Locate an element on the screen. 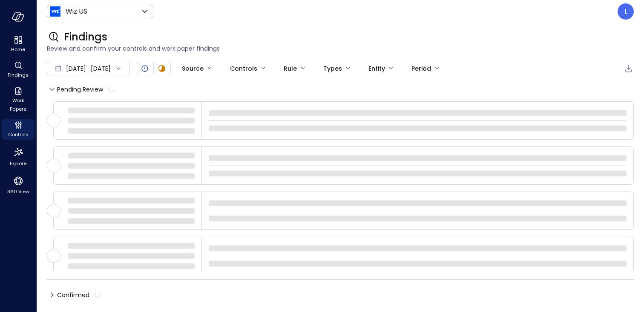 The height and width of the screenshot is (312, 644). span: Work Papers is located at coordinates (18, 105).